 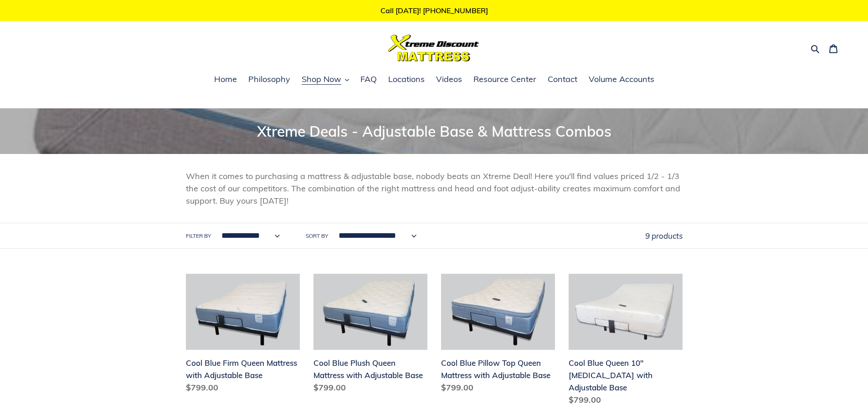 What do you see at coordinates (449, 79) in the screenshot?
I see `span: Videos` at bounding box center [449, 79].